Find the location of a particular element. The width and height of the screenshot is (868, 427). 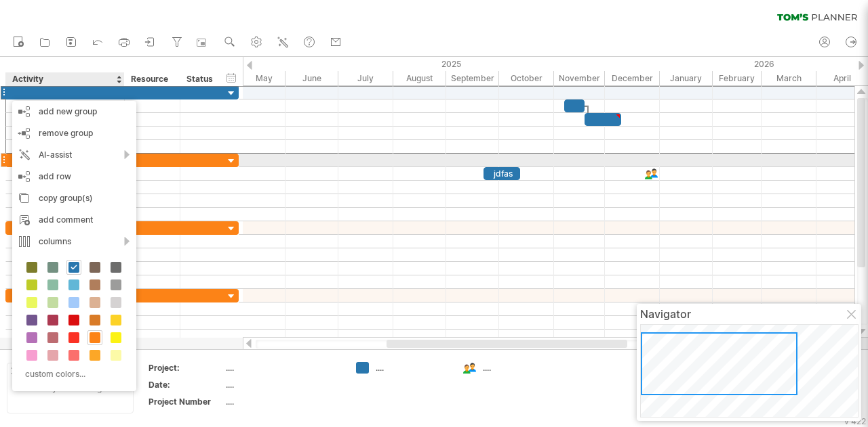

div: November 2025 is located at coordinates (579, 78).